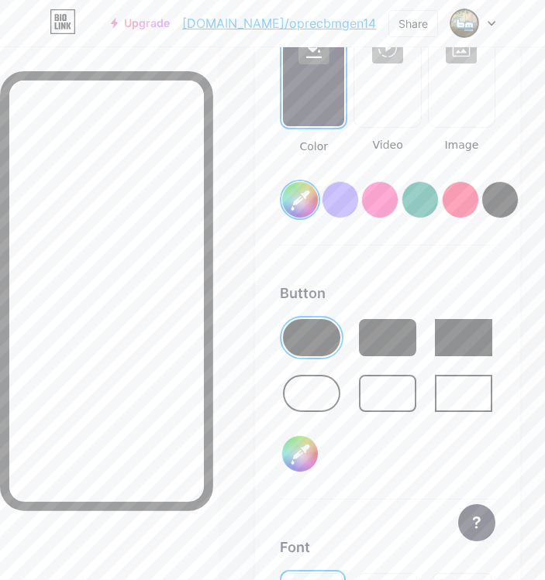 This screenshot has width=545, height=580. I want to click on img: Raisul Gufran, so click(464, 23).